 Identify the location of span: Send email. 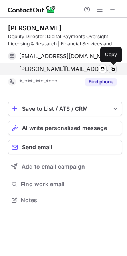
(37, 147).